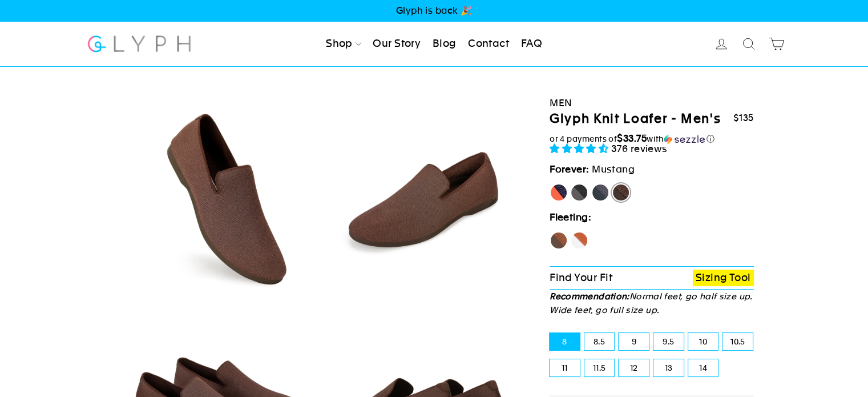  Describe the element at coordinates (139, 43) in the screenshot. I see `img: Glyph` at that location.